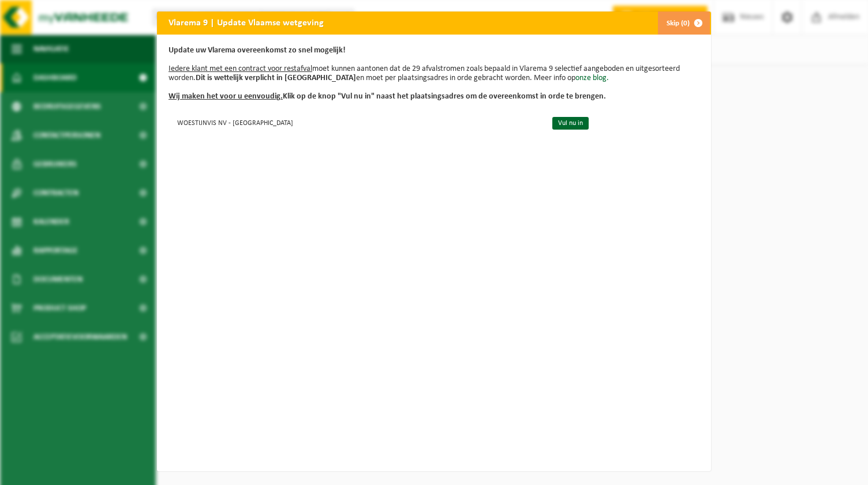 This screenshot has width=868, height=485. What do you see at coordinates (387, 97) in the screenshot?
I see `b: Klik op de knop "Vul nu in" naast het plaatsingsadres om de overeenkomst in orde te brengen.` at bounding box center [387, 97].